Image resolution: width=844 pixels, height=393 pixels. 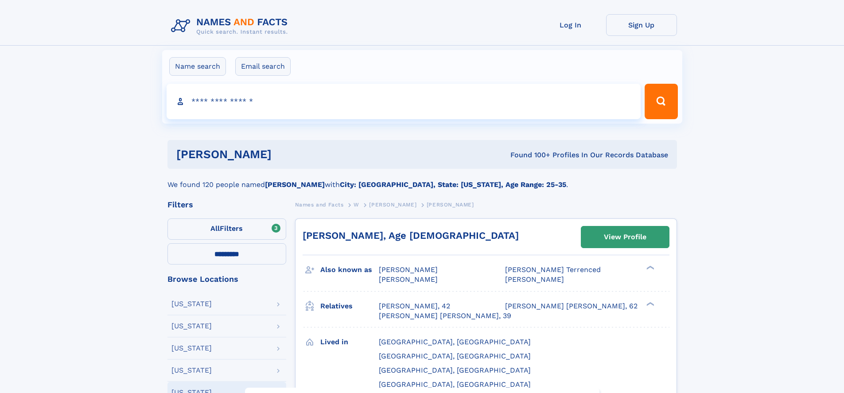 What do you see at coordinates (231, 26) in the screenshot?
I see `img: Logo Names and Facts` at bounding box center [231, 26].